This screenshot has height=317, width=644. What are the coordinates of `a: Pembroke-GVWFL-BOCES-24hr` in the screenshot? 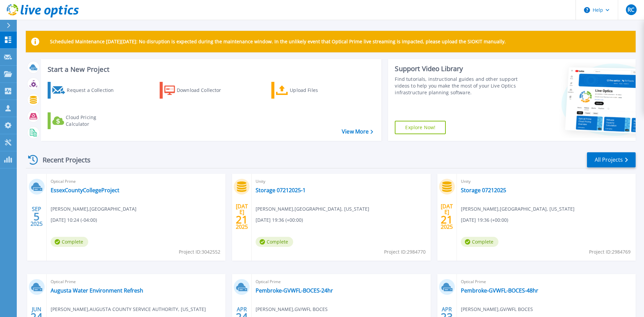 It's located at (294, 290).